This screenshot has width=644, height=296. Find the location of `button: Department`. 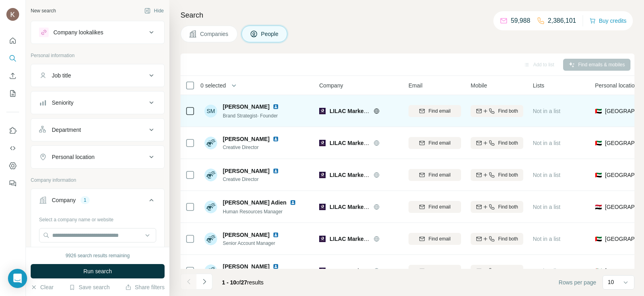

button: Department is located at coordinates (98, 130).